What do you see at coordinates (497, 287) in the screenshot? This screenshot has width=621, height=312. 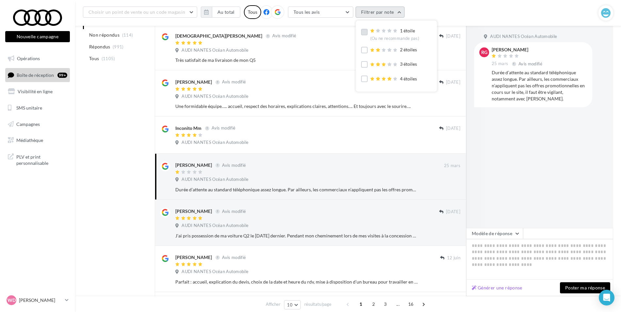 I see `button: Générer une réponse` at bounding box center [497, 287].